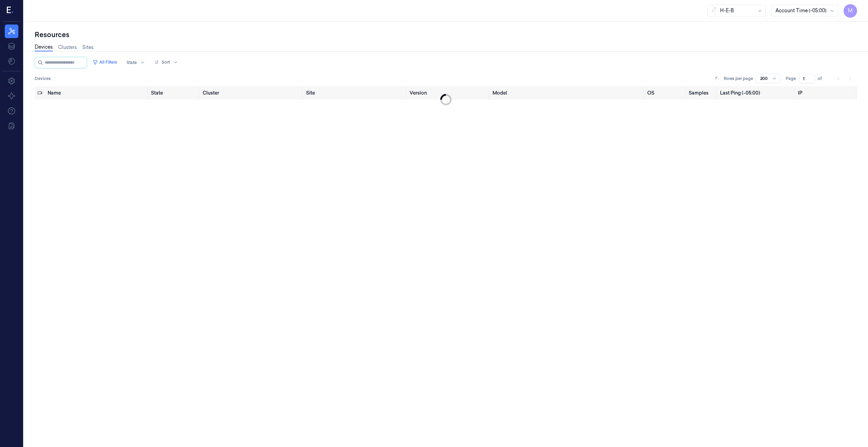 This screenshot has width=868, height=447. I want to click on span: Devices, so click(42, 79).